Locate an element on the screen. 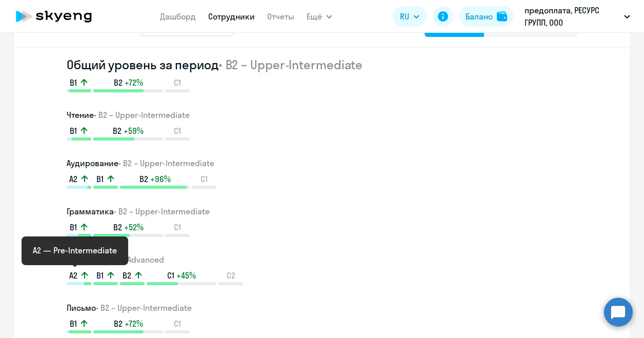 Image resolution: width=644 pixels, height=338 pixels. a: Дашборд is located at coordinates (178, 16).